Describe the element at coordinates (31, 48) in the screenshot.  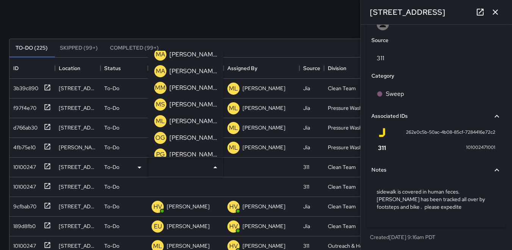
I see `button: To-Do (225)` at that location.